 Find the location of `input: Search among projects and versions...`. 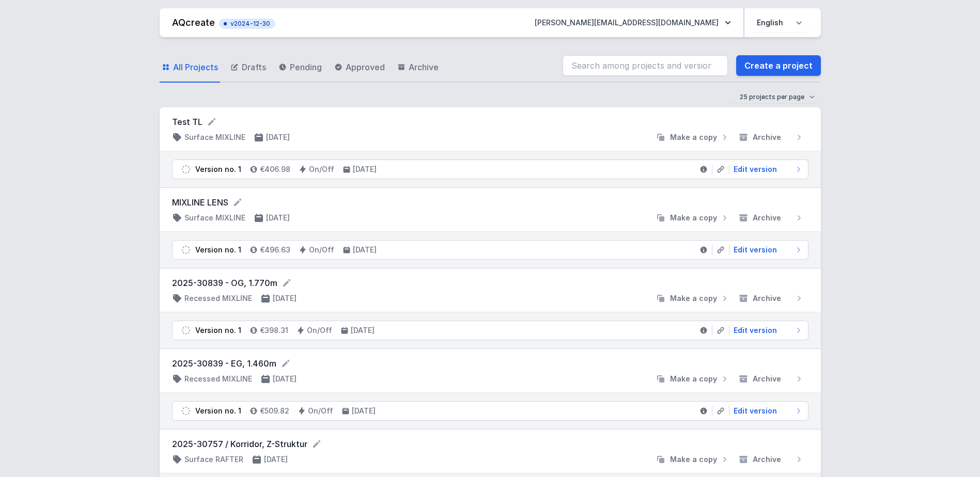

input: Search among projects and versions... is located at coordinates (645, 66).